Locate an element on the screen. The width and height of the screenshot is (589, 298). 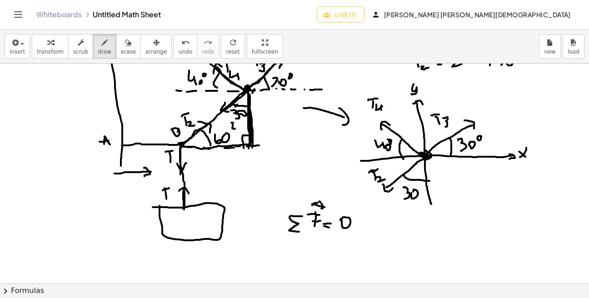
span: draw is located at coordinates (105, 52).